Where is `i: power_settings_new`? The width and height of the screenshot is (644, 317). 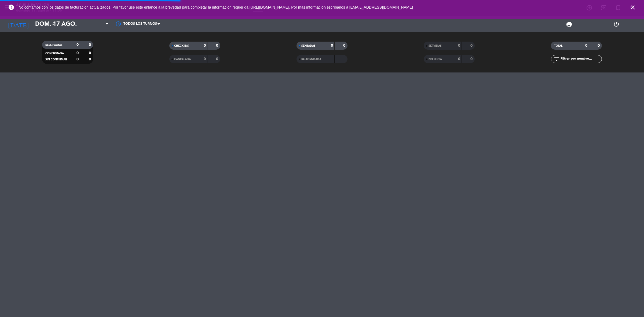 i: power_settings_new is located at coordinates (617, 24).